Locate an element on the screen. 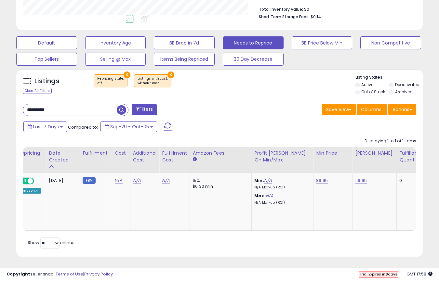  div: Min Price is located at coordinates (333, 153).